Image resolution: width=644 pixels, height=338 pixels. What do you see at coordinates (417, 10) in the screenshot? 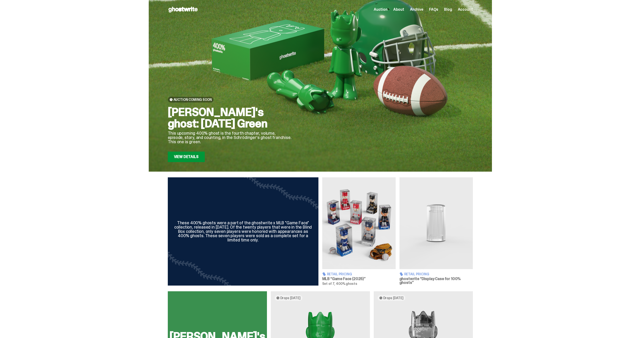
I see `span: Archive` at bounding box center [417, 10].